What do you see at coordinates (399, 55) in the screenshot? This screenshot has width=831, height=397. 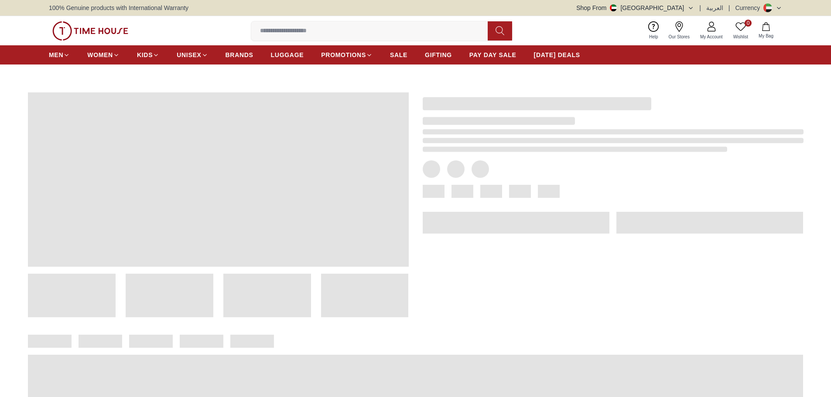 I see `a: SALE` at bounding box center [399, 55].